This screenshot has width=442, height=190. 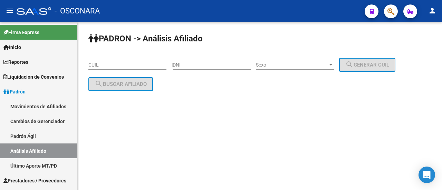 What do you see at coordinates (77, 11) in the screenshot?
I see `span: - OSCONARA` at bounding box center [77, 11].